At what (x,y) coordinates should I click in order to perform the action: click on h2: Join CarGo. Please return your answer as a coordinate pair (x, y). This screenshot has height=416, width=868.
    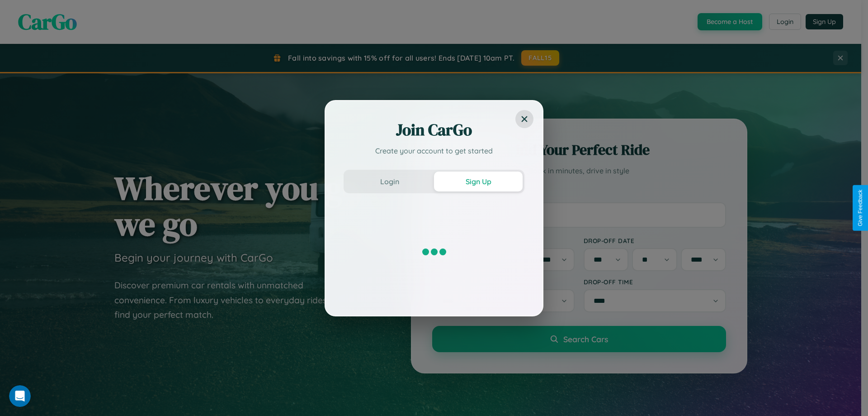
    Looking at the image, I should click on (434, 130).